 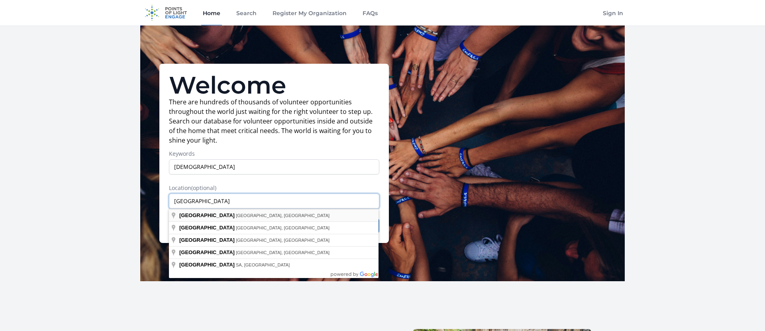 I want to click on label: Keywords, so click(x=274, y=154).